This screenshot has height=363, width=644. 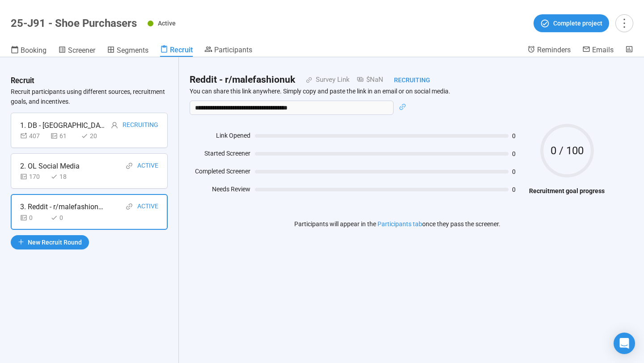 What do you see at coordinates (624, 23) in the screenshot?
I see `span: more` at bounding box center [624, 23].